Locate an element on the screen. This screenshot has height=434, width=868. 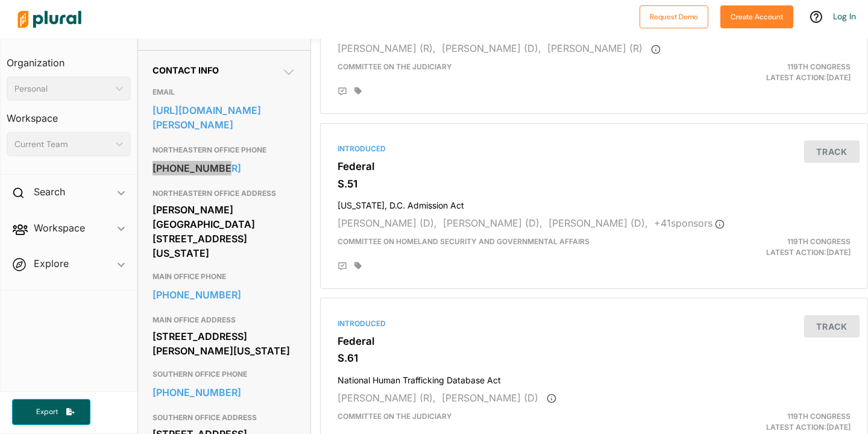
h3: S.61 is located at coordinates (594, 358).